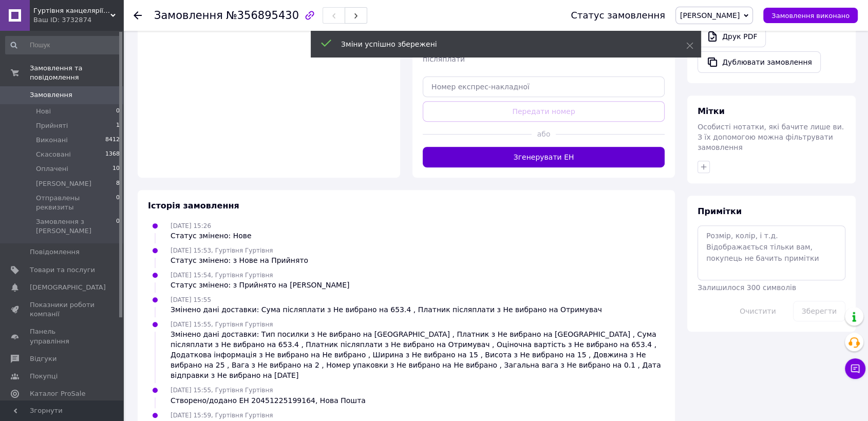  Describe the element at coordinates (386, 310) in the screenshot. I see `div: Змінено дані доставки: Сума післяплати з Не вибрано на 653.4 , Платник післяплати з Не вибрано на...` at that location.